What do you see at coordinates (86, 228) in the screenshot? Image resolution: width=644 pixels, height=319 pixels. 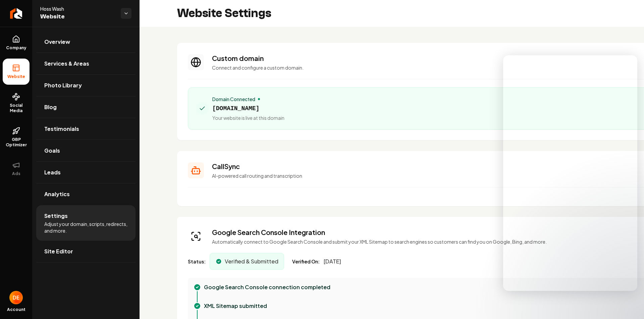 I see `span: Adjust your domain, scripts, redirects, and more.` at bounding box center [86, 228].